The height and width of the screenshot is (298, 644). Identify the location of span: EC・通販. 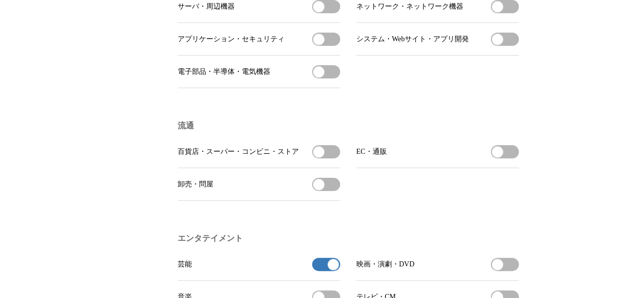
(371, 152).